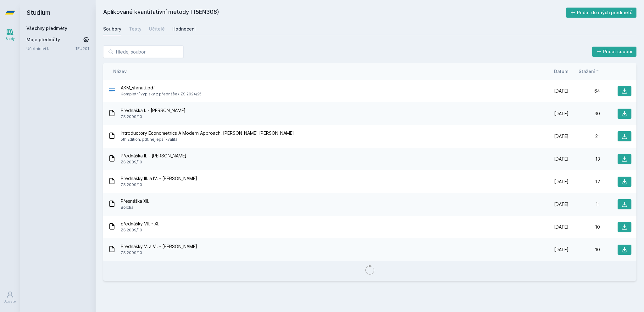 The height and width of the screenshot is (312, 644). Describe the element at coordinates (614, 52) in the screenshot. I see `button: Přidat soubor` at that location.